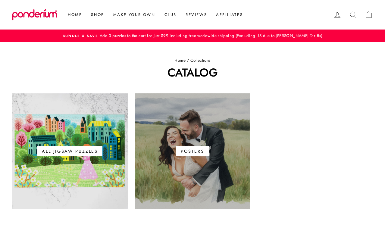 Image resolution: width=385 pixels, height=247 pixels. Describe the element at coordinates (192, 151) in the screenshot. I see `span: Posters` at that location.